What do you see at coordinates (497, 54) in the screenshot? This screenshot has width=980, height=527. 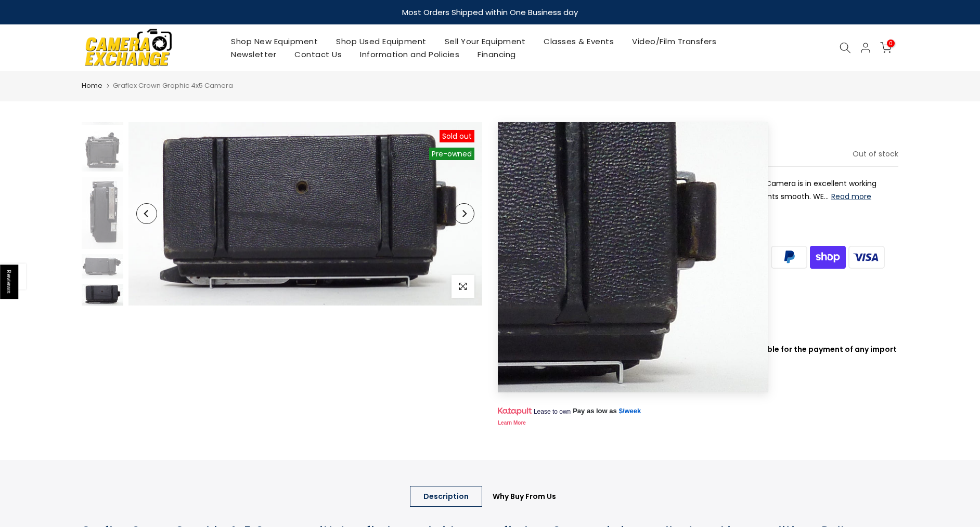 I see `a: Financing` at bounding box center [497, 54].